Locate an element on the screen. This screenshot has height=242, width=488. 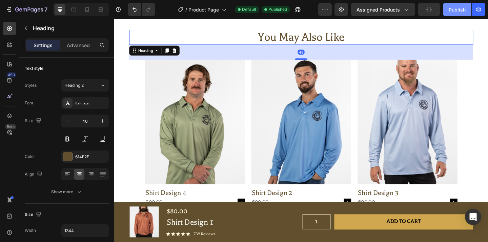
div: Color is located at coordinates (30, 157).